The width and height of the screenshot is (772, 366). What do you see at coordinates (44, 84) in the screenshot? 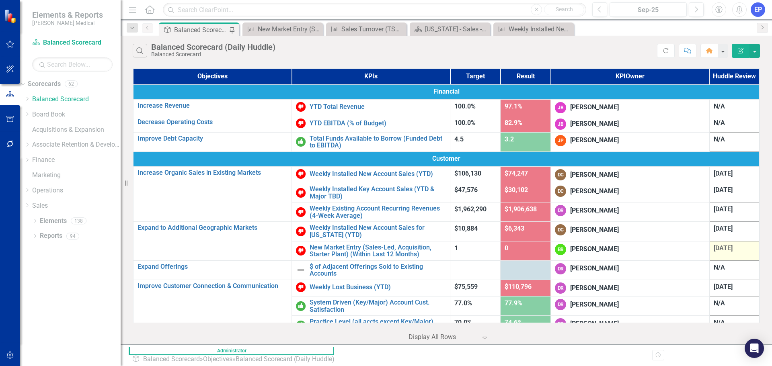
I see `a: Scorecards` at bounding box center [44, 84].